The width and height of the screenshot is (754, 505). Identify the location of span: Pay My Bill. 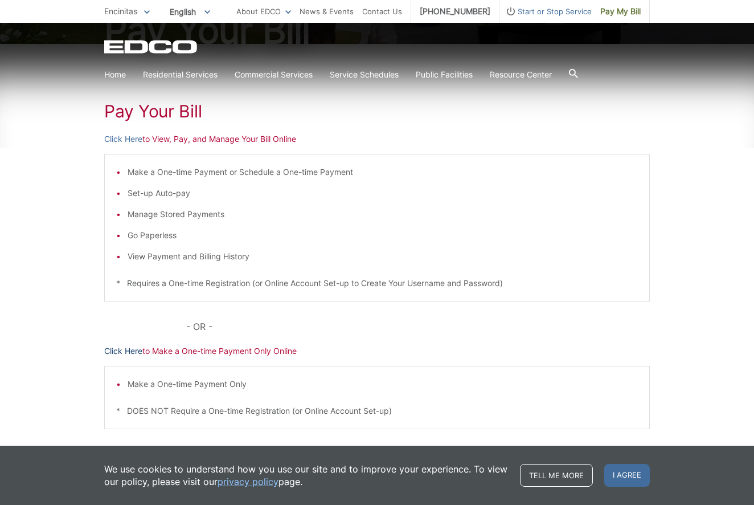
(620, 11).